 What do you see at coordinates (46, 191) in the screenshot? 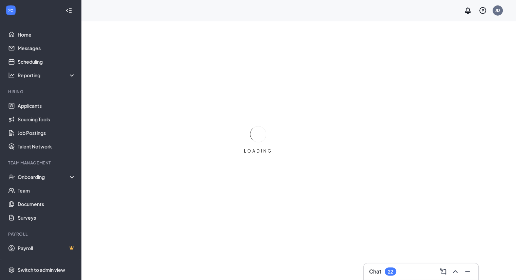
I see `a: Team` at bounding box center [46, 191].